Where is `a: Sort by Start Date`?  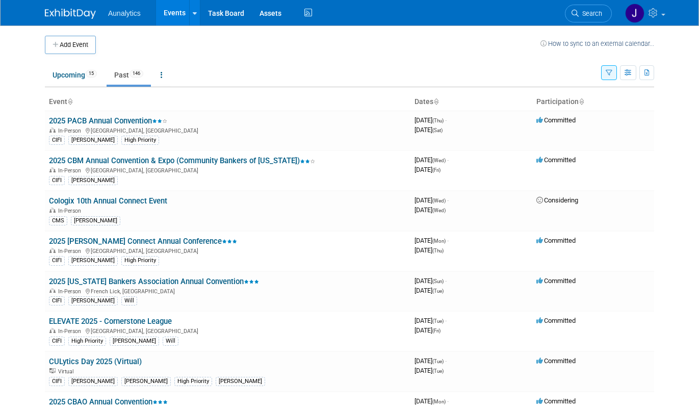 a: Sort by Start Date is located at coordinates (436, 101).